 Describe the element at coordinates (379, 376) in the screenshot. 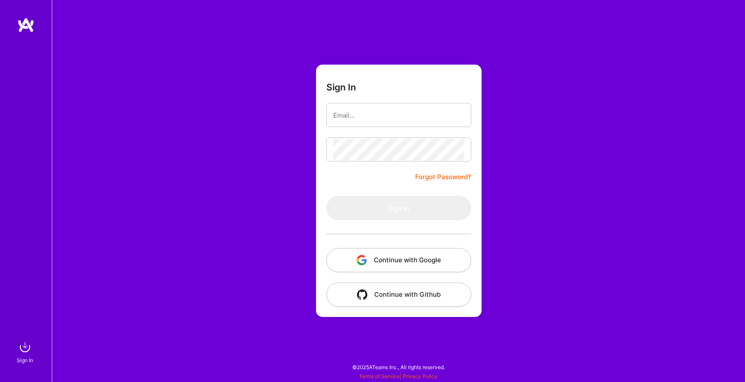

I see `a: Terms of Service` at that location.